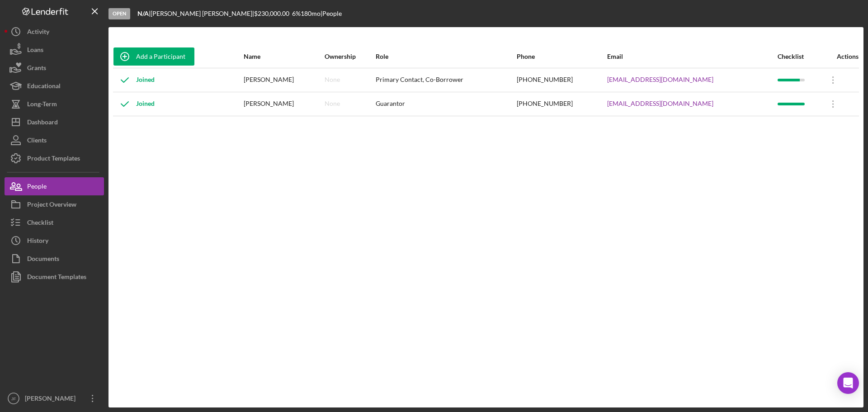  What do you see at coordinates (54, 86) in the screenshot?
I see `button: Educational` at bounding box center [54, 86].